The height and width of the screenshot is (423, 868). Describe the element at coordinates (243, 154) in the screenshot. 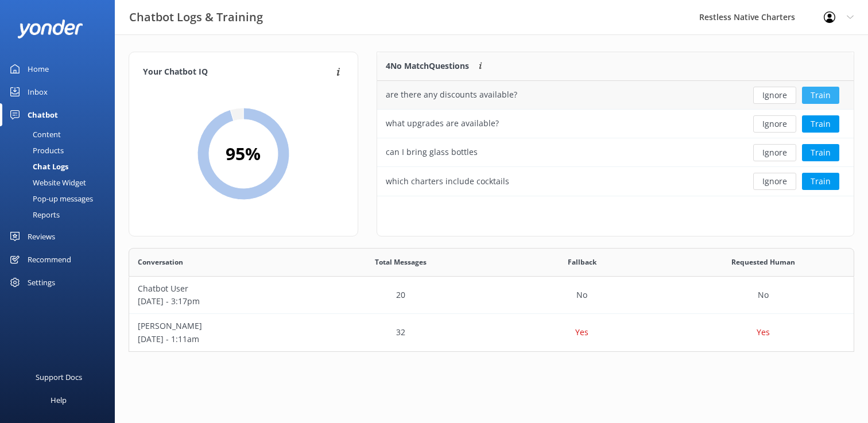

I see `h2: 95 %` at that location.